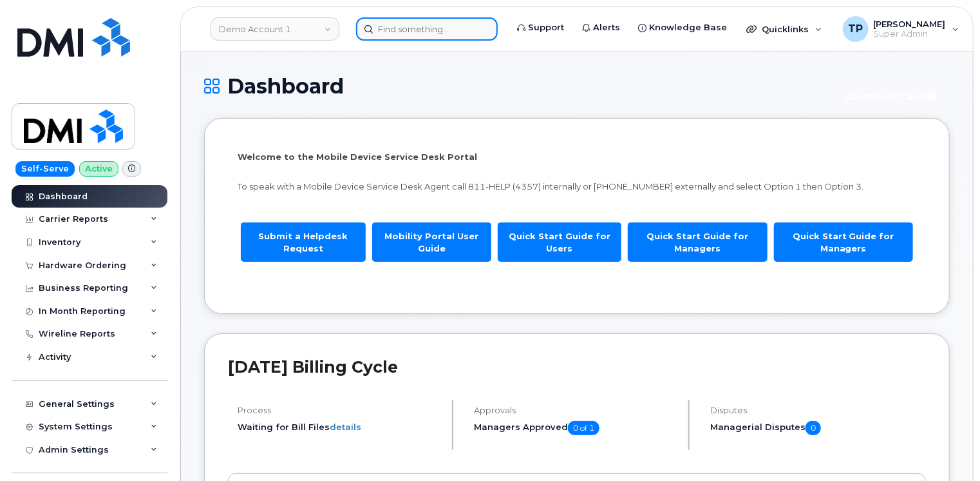 The height and width of the screenshot is (481, 980). What do you see at coordinates (813, 428) in the screenshot?
I see `span: 0` at bounding box center [813, 428].